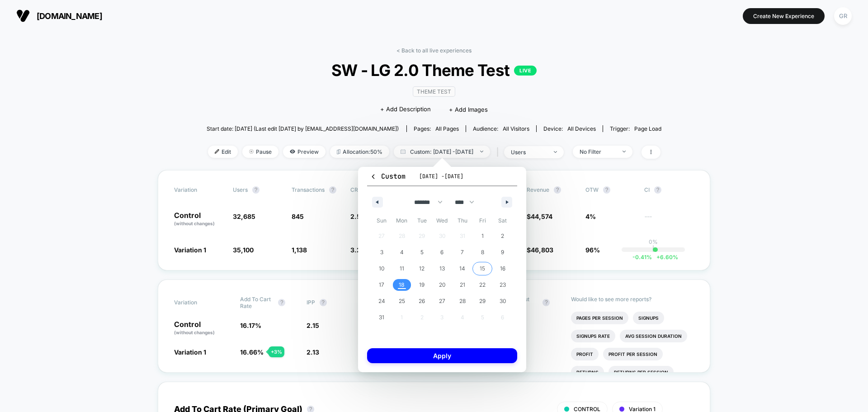 This screenshot has height=412, width=868. What do you see at coordinates (503, 285) in the screenshot?
I see `span: 23` at bounding box center [503, 285].